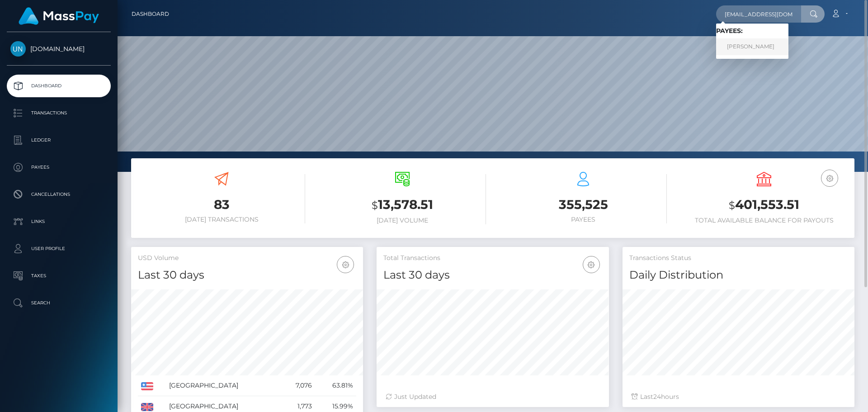 Image resolution: width=868 pixels, height=412 pixels. What do you see at coordinates (59, 195) in the screenshot?
I see `a: Cancellations` at bounding box center [59, 195].